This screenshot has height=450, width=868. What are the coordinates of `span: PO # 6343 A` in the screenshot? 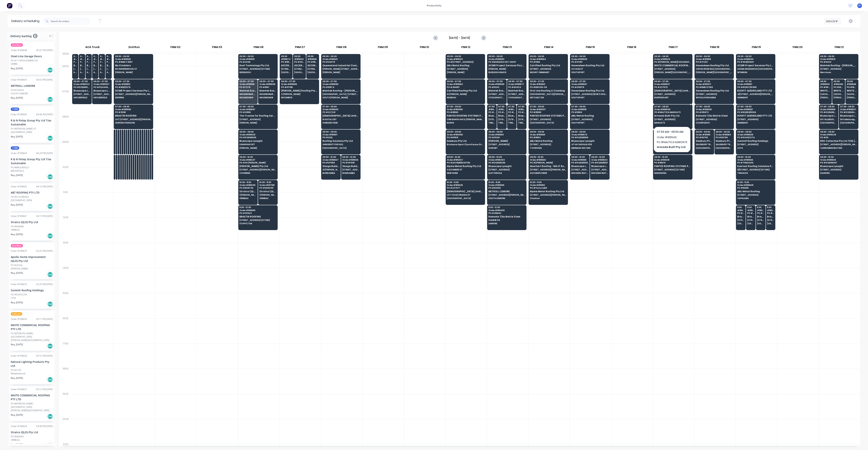 It's located at (517, 87).